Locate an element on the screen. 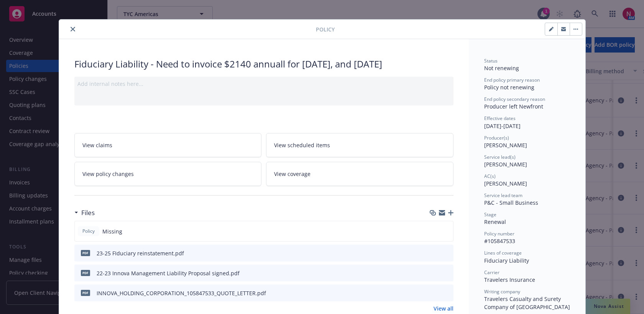  a: View policy changes is located at coordinates (168, 174).